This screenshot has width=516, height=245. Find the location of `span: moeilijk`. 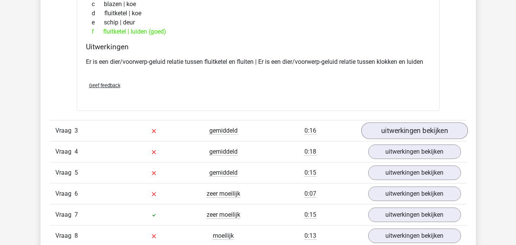

span: moeilijk is located at coordinates (223, 236).